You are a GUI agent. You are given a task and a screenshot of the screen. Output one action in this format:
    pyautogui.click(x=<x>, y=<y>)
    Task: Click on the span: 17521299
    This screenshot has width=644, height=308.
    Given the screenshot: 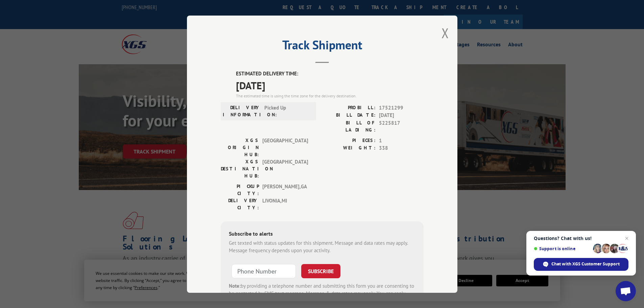 What is the action you would take?
    pyautogui.click(x=401, y=108)
    